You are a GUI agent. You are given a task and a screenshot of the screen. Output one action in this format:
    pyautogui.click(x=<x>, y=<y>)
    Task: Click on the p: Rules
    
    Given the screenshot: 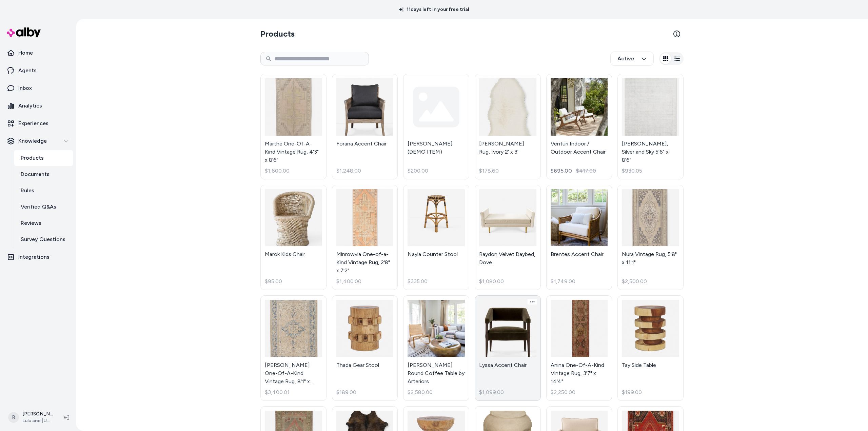 What is the action you would take?
    pyautogui.click(x=27, y=191)
    